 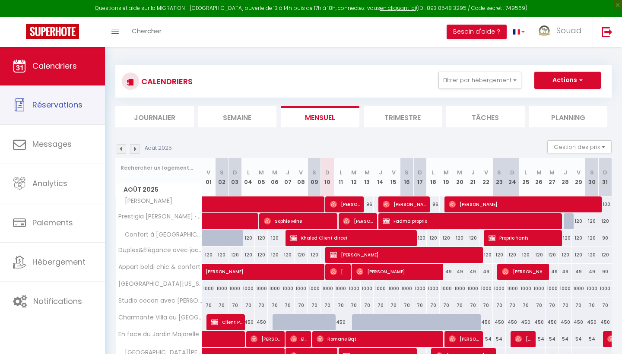 I want to click on span: Notifications, so click(x=57, y=301).